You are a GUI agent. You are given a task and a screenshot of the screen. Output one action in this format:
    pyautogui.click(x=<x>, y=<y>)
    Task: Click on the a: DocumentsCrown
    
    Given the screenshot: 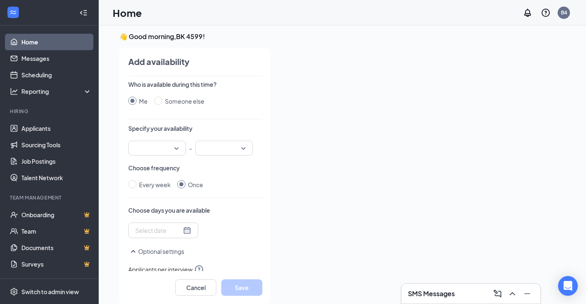 What is the action you would take?
    pyautogui.click(x=56, y=248)
    